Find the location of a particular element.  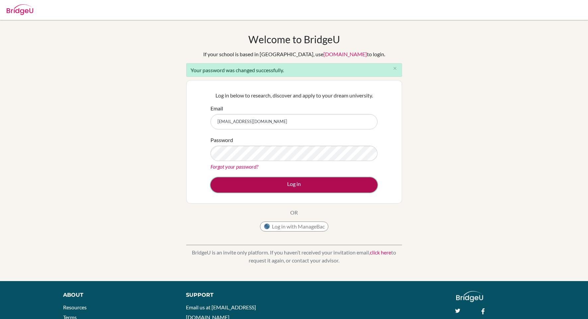

i: close is located at coordinates (395, 68).